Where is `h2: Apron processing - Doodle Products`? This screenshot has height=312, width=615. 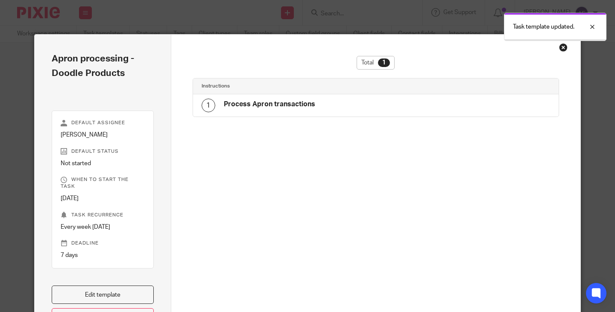 h2: Apron processing - Doodle Products is located at coordinates (102, 66).